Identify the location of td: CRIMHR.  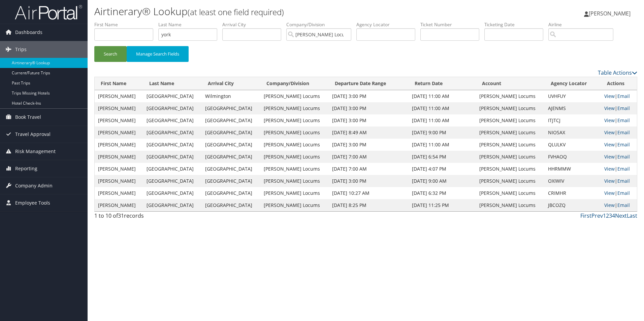
(572, 193).